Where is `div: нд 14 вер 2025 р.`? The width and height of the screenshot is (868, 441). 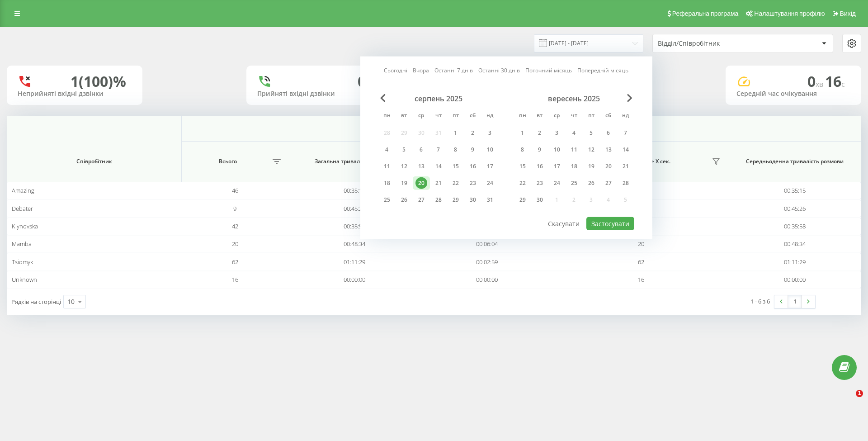 div: нд 14 вер 2025 р. is located at coordinates (626, 150).